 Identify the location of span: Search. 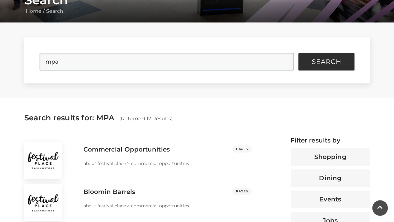
(326, 62).